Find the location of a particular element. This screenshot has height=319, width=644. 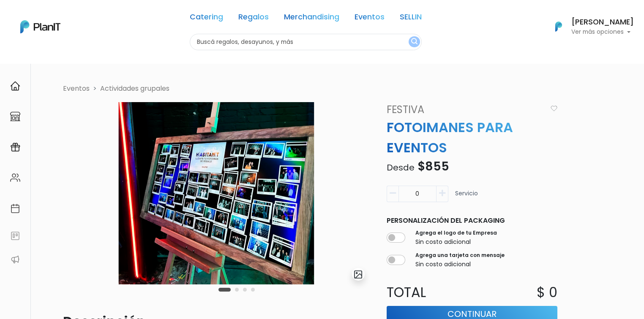

p: Servicio is located at coordinates (467, 197).